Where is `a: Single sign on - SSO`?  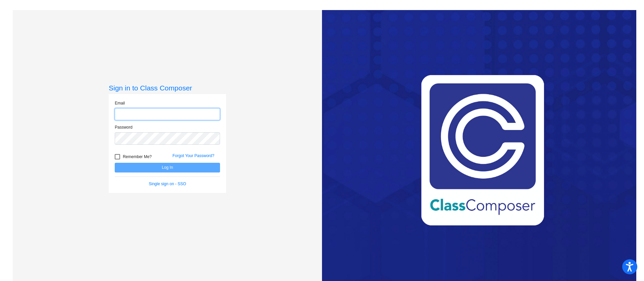 a: Single sign on - SSO is located at coordinates (167, 184).